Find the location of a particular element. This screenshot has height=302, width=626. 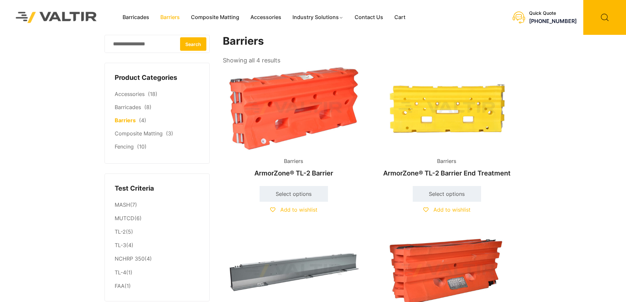

h2: ArmorZone® TL-2 Barrier End Treatment is located at coordinates (447, 173).